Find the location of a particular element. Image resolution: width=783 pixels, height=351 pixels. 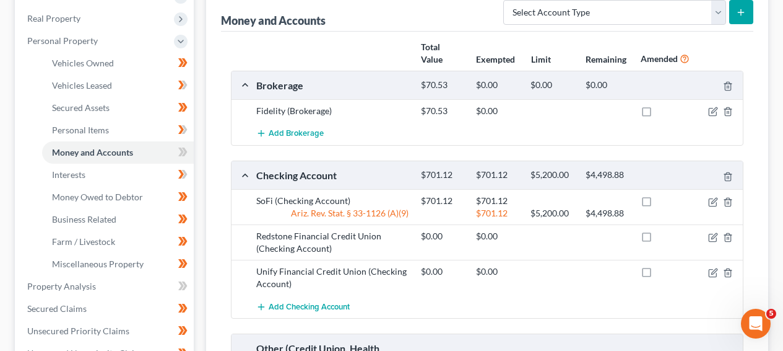

span: Business Related is located at coordinates (84, 219).